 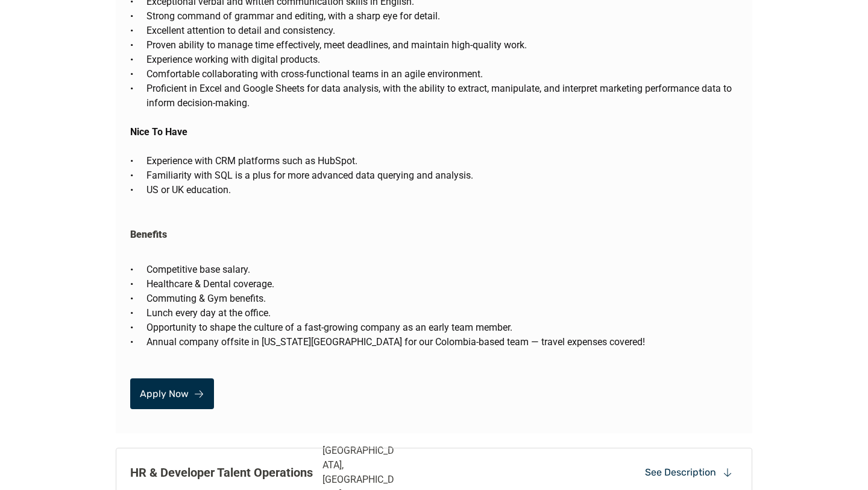 What do you see at coordinates (442, 30) in the screenshot?
I see `p: Excellent attention to detail and consistency.` at bounding box center [442, 30].